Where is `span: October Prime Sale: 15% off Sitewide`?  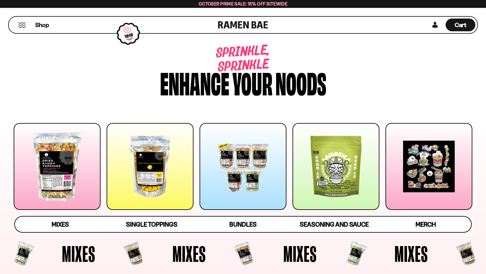
span: October Prime Sale: 15% off Sitewide is located at coordinates (243, 4).